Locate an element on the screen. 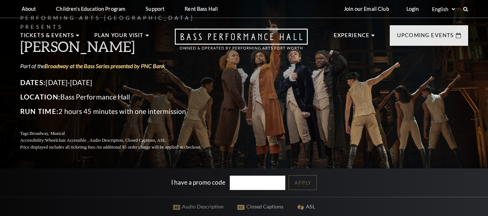  span: Broadway, Musical is located at coordinates (47, 134).